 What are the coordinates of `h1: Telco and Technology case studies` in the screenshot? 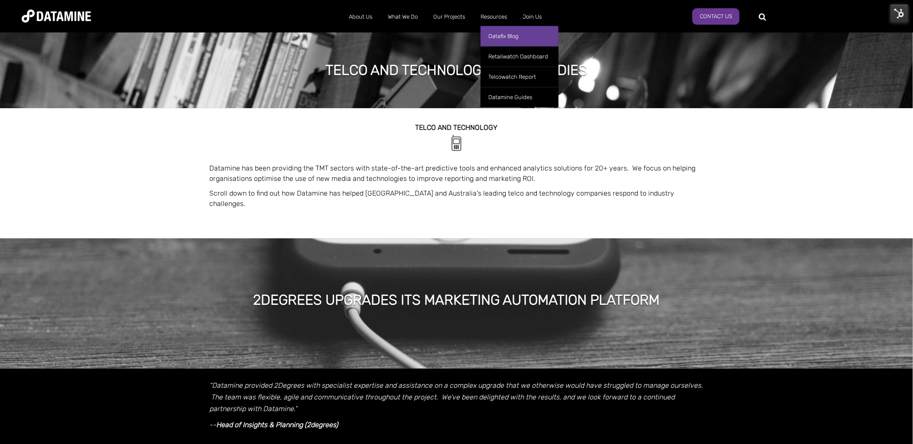 It's located at (456, 70).